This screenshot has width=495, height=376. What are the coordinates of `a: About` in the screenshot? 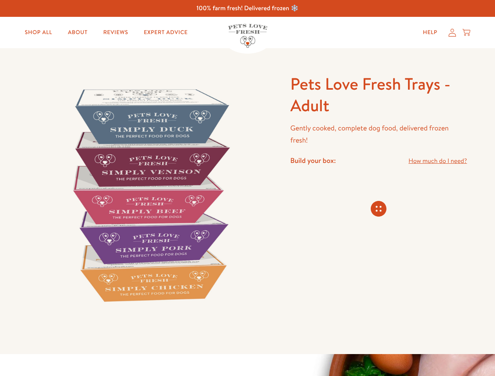 It's located at (78, 33).